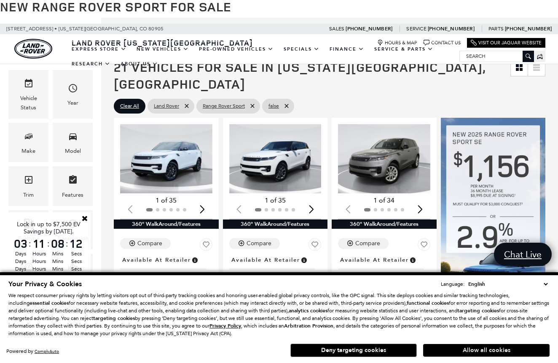  Describe the element at coordinates (354, 350) in the screenshot. I see `button: Deny targeting cookies` at that location.